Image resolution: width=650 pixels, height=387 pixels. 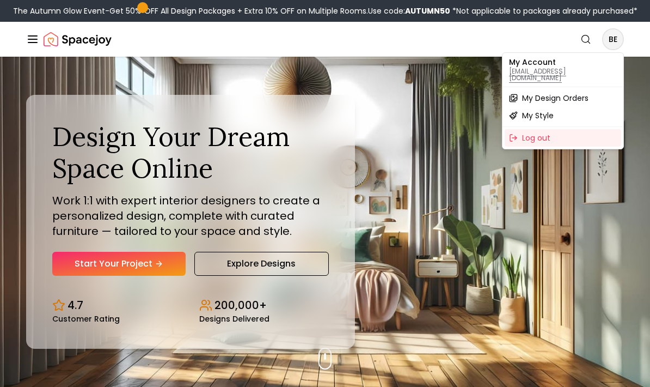 What do you see at coordinates (556, 98) in the screenshot?
I see `span: My Design Orders` at bounding box center [556, 98].